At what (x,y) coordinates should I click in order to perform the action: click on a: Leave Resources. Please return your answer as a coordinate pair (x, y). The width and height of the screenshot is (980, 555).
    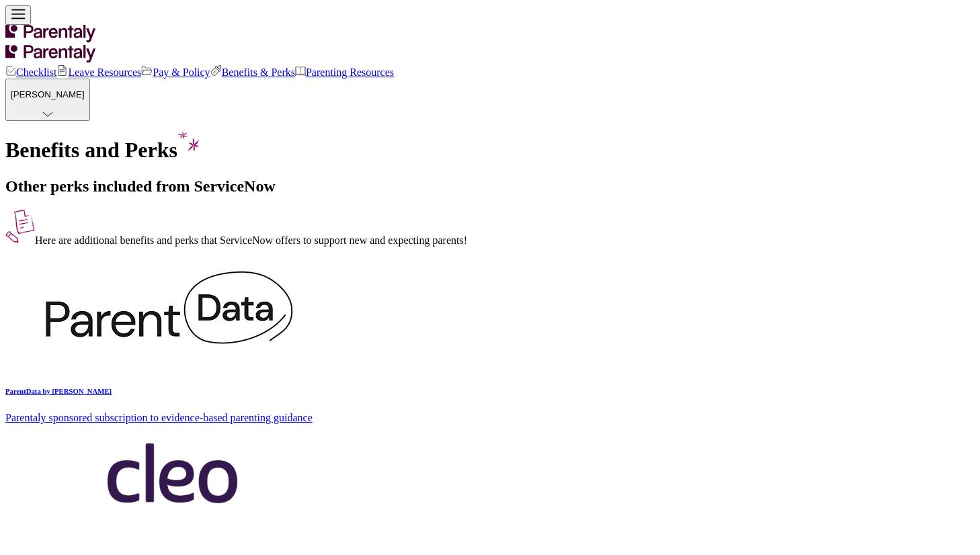
    Looking at the image, I should click on (99, 72).